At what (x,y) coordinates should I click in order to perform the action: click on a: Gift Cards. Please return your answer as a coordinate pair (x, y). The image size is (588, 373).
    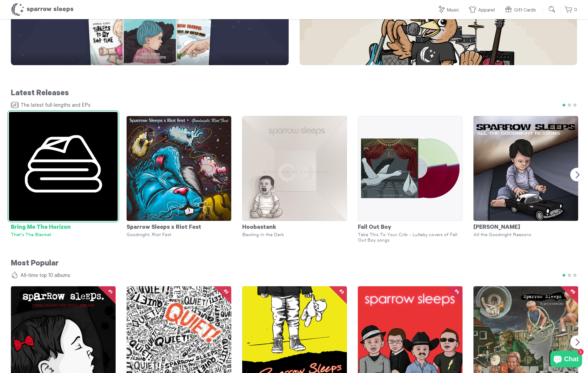
    Looking at the image, I should click on (522, 10).